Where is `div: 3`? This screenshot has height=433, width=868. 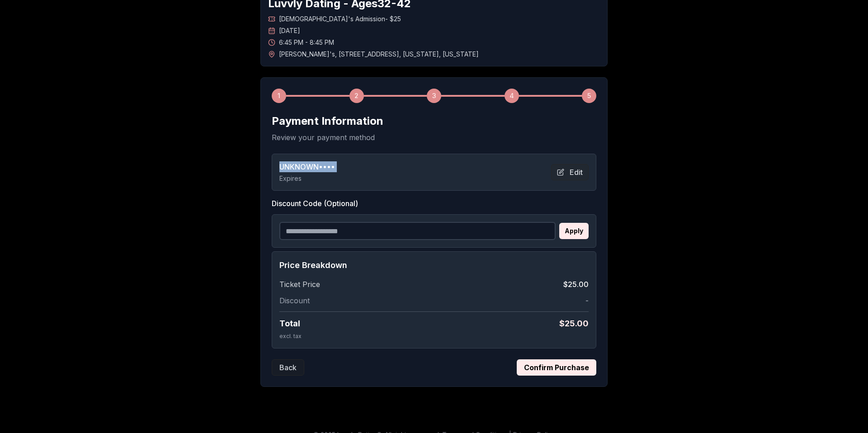 div: 3 is located at coordinates (434, 96).